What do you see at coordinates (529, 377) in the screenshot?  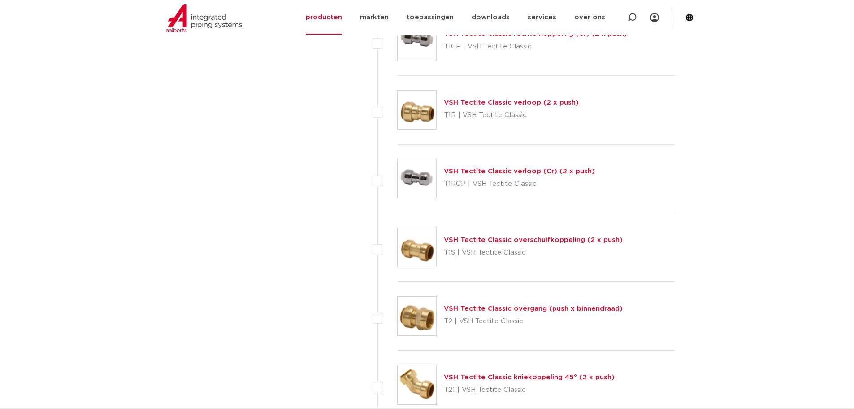 I see `a: VSH Tectite Classic kniekoppeling 45° (2 x push)` at bounding box center [529, 377].